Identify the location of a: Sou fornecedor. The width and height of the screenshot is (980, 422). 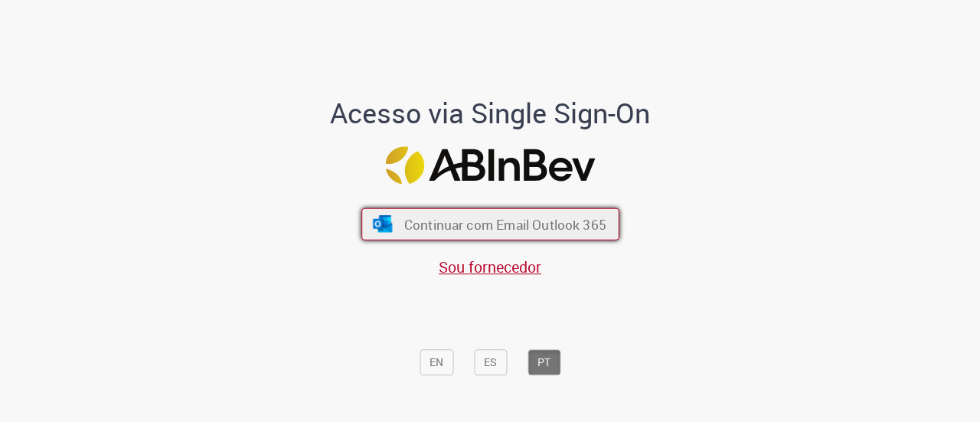
(490, 267).